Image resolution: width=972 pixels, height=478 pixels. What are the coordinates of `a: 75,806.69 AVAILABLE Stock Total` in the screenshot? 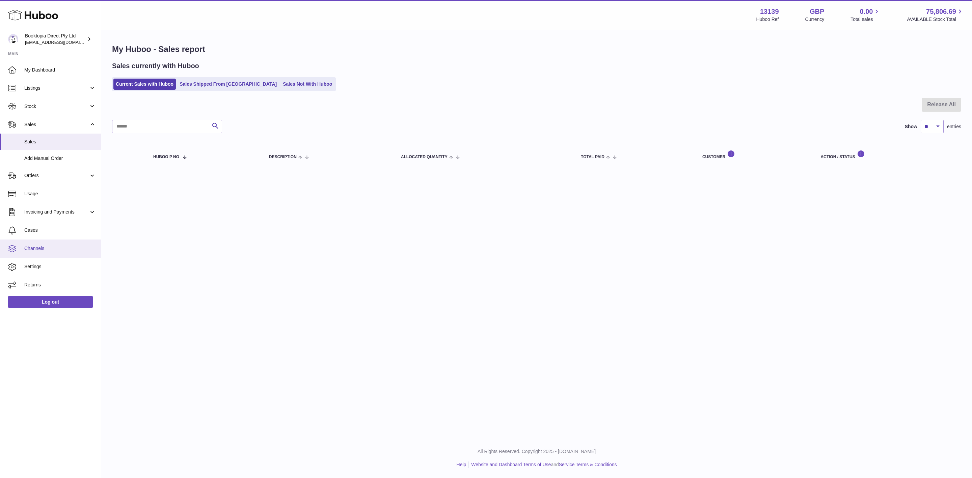 It's located at (935, 15).